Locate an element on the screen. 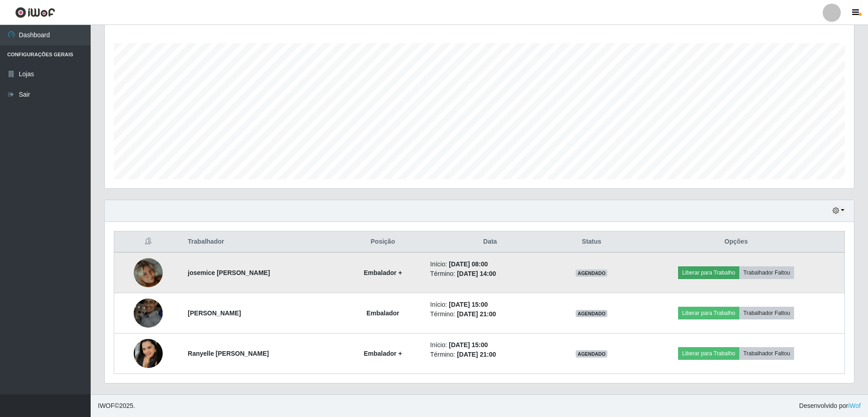  th: Posição is located at coordinates (383, 242).